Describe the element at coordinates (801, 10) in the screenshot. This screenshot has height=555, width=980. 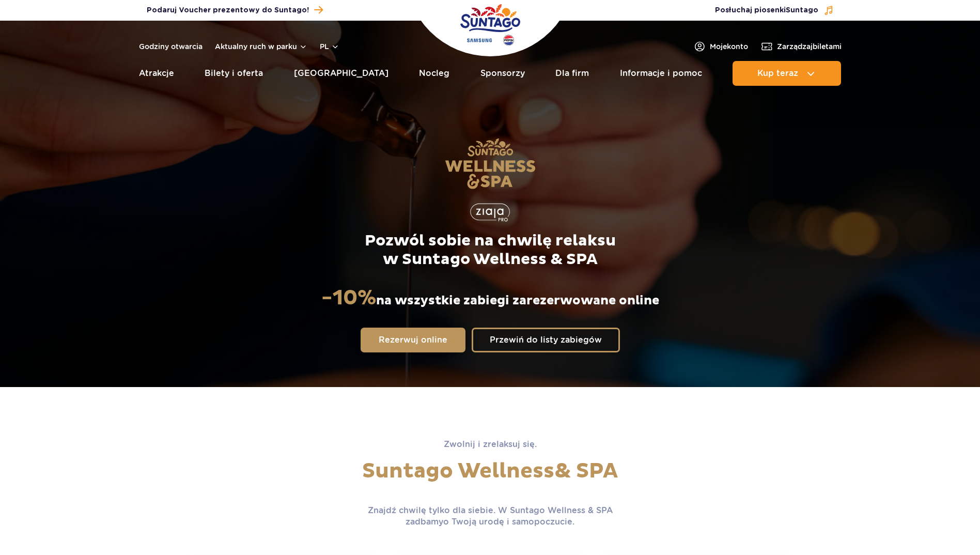
I see `span: Suntago` at that location.